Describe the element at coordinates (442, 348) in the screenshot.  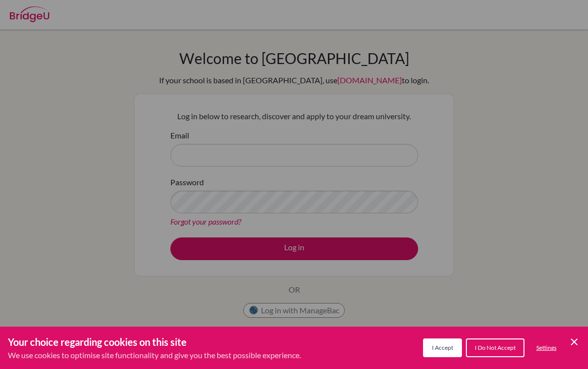
I see `button: I Accept` at that location.